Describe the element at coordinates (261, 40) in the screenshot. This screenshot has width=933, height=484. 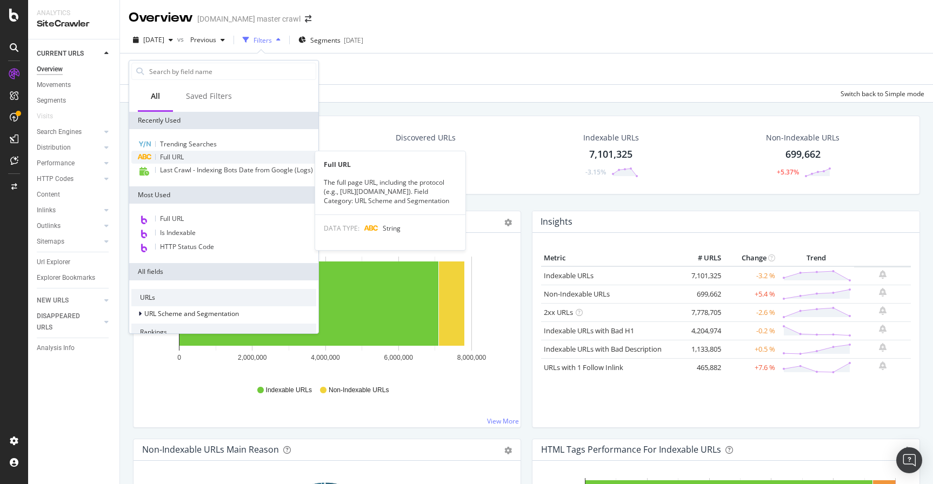
I see `button: Filters` at that location.